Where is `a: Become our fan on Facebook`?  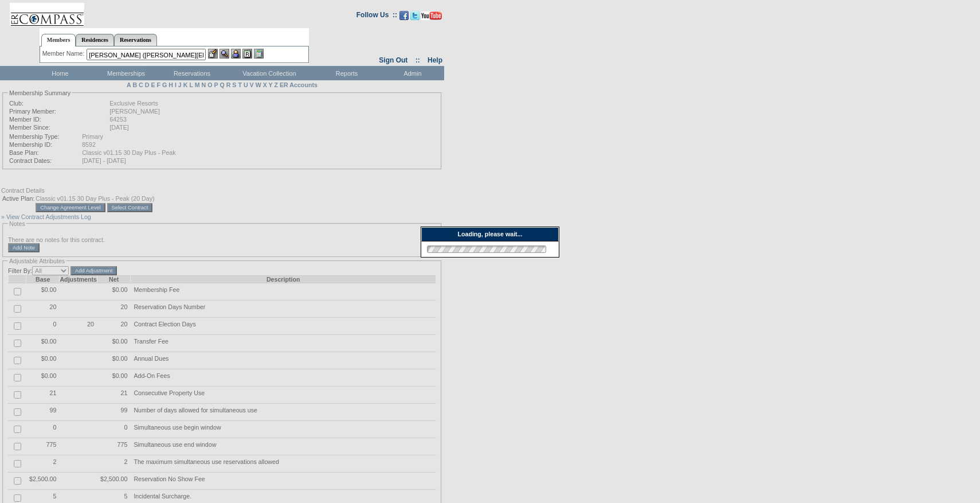 a: Become our fan on Facebook is located at coordinates (404, 18).